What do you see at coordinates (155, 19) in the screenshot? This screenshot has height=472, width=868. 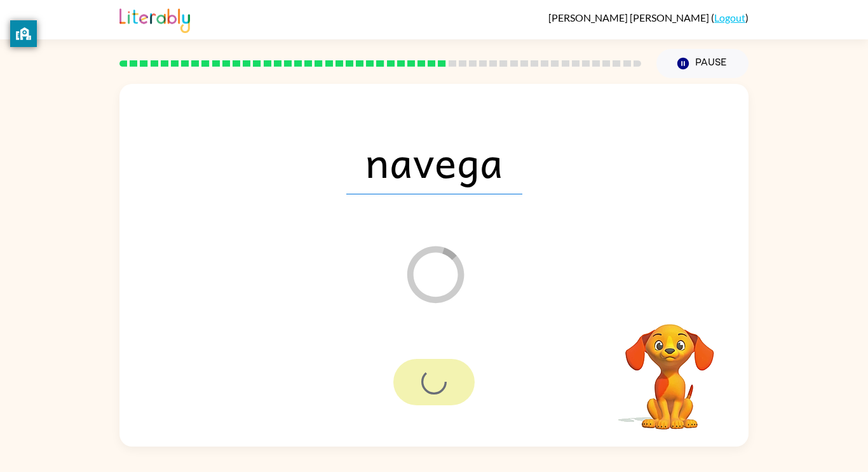 I see `img: Literably` at bounding box center [155, 19].